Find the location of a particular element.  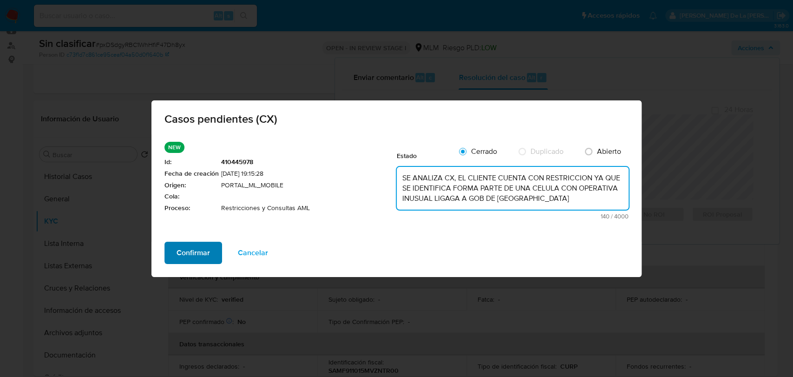

span: Restricciones y Consultas AML is located at coordinates (309, 208).